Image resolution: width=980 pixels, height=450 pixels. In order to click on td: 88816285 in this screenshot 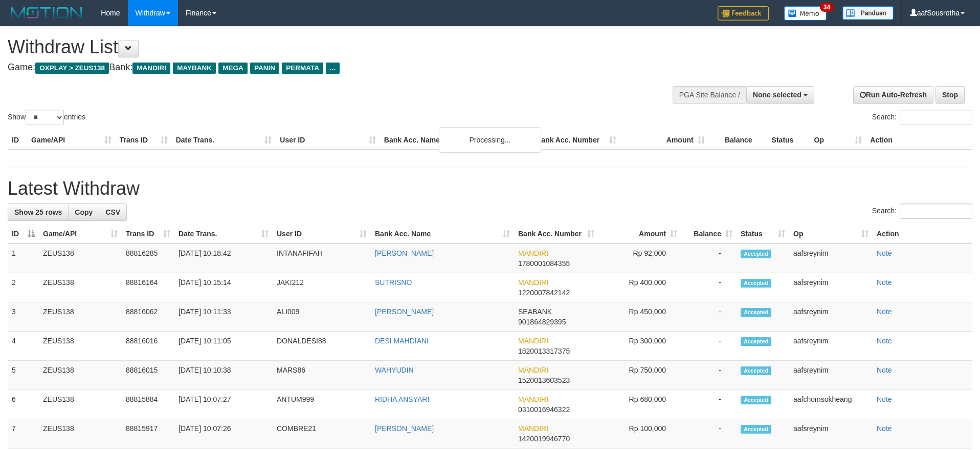, I will do `click(148, 258)`.